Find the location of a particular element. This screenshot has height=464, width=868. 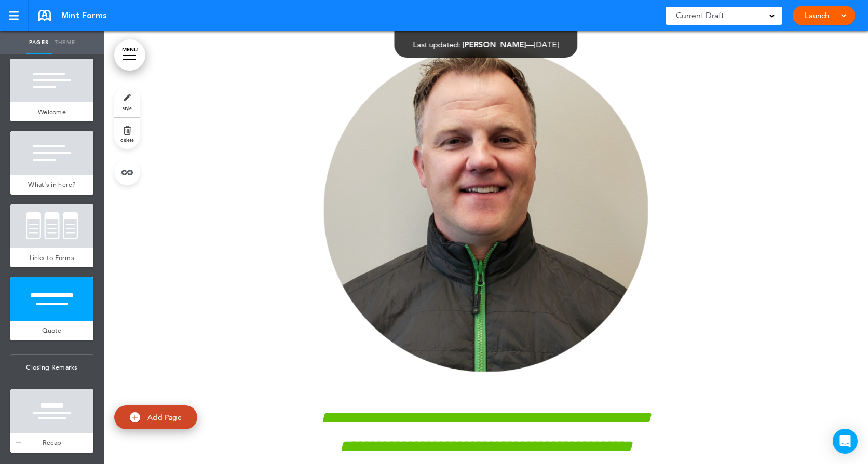

a: MENU is located at coordinates (130, 55).